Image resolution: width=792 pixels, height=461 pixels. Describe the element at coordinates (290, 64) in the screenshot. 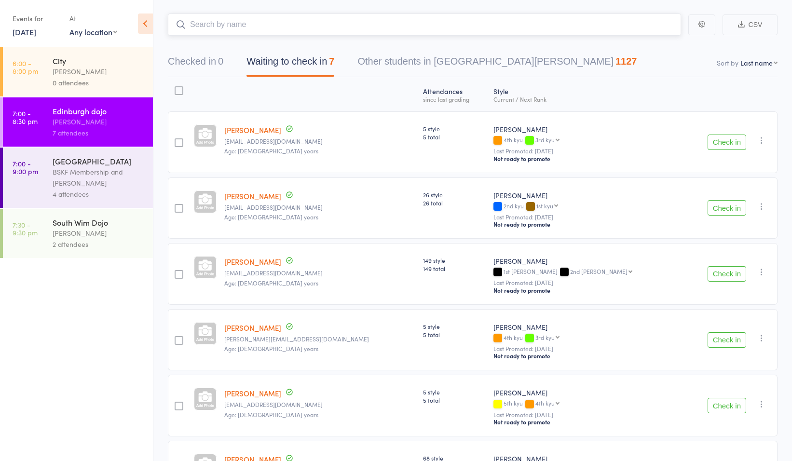

I see `button: Waiting to check in7` at that location.